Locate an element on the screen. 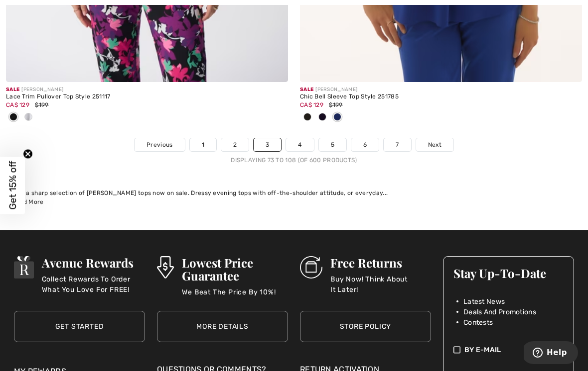 This screenshot has width=588, height=371. p: Buy Now! Think About It Later! is located at coordinates (381, 284).